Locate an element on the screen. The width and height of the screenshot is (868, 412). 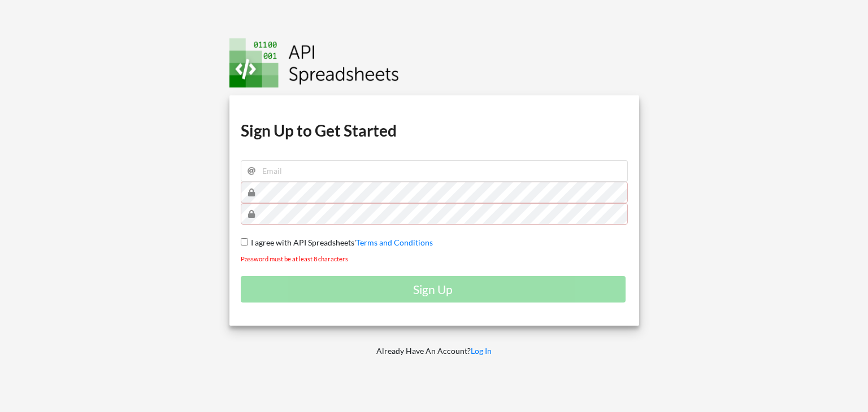
a: Log In is located at coordinates (481, 350).